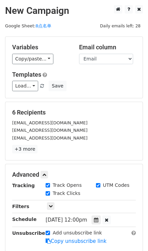 The height and width of the screenshot is (251, 148). Describe the element at coordinates (76, 241) in the screenshot. I see `a: Copy unsubscribe link` at that location.